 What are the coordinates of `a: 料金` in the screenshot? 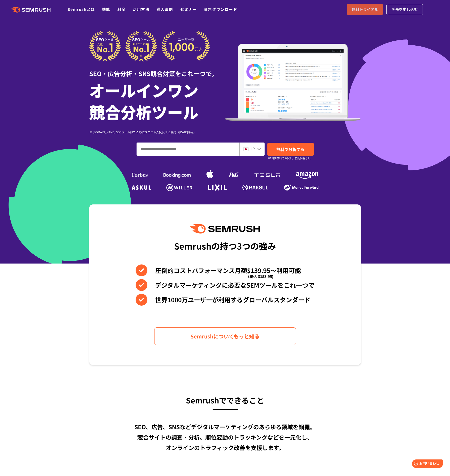 It's located at (121, 9).